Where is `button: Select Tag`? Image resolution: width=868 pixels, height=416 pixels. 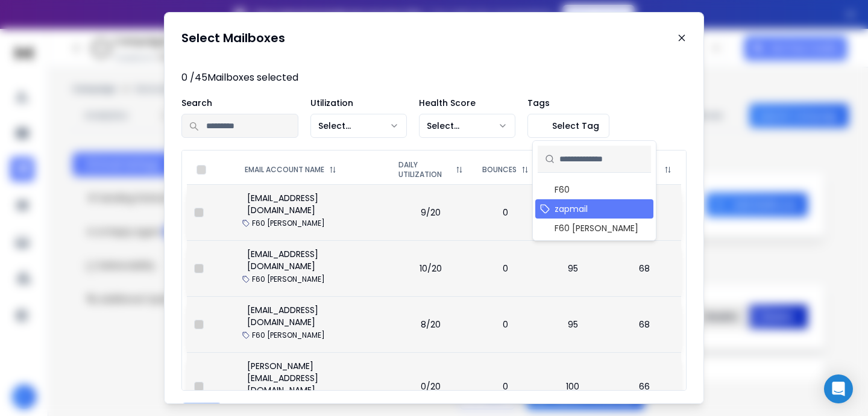
button: Select Tag is located at coordinates (568, 126).